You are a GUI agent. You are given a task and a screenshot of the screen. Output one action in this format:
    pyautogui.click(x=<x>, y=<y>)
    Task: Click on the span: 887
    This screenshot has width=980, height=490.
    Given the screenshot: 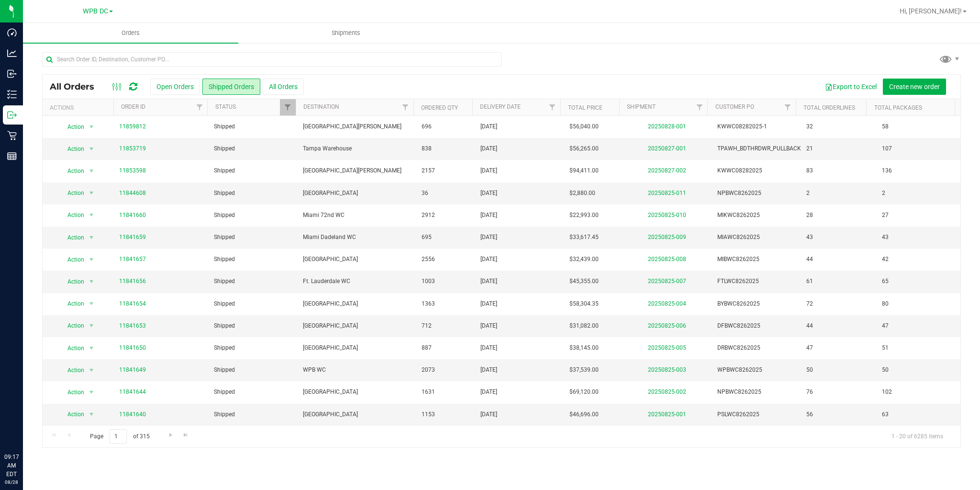 What is the action you would take?
    pyautogui.click(x=427, y=348)
    